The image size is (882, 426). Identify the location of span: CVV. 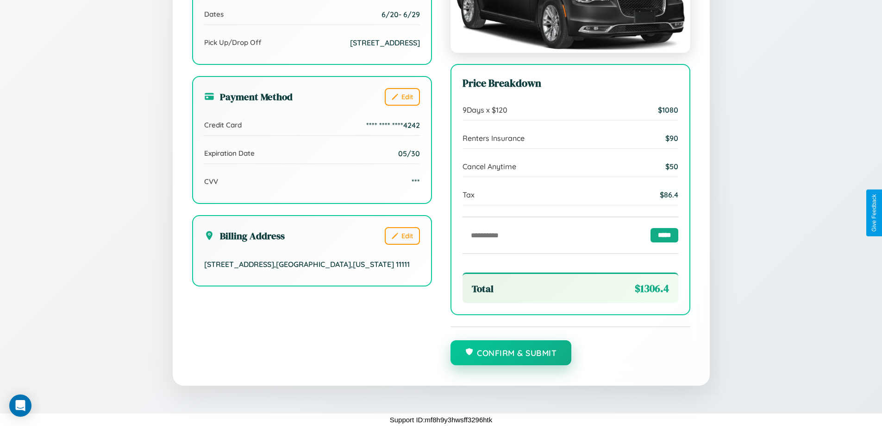
(211, 181).